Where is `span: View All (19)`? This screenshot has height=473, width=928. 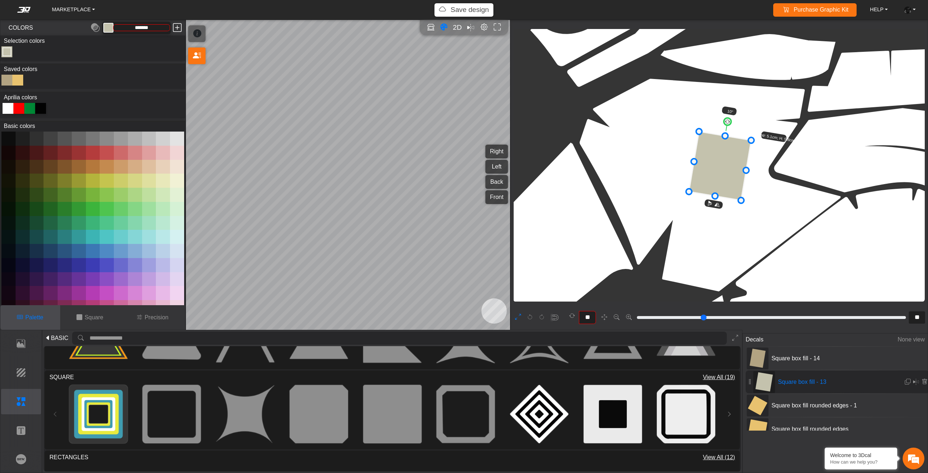
span: View All (19) is located at coordinates (719, 378).